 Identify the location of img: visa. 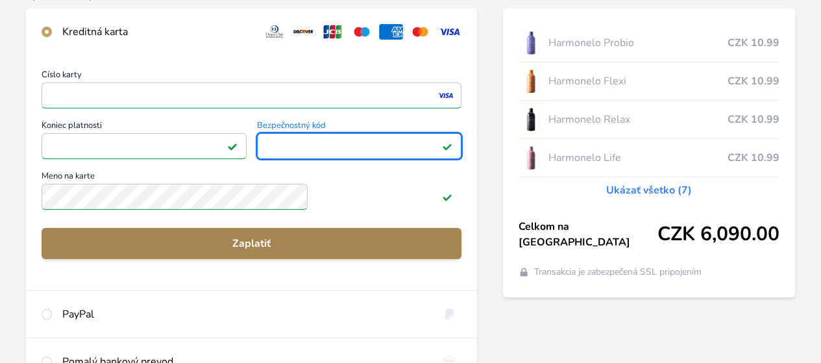
(445, 95).